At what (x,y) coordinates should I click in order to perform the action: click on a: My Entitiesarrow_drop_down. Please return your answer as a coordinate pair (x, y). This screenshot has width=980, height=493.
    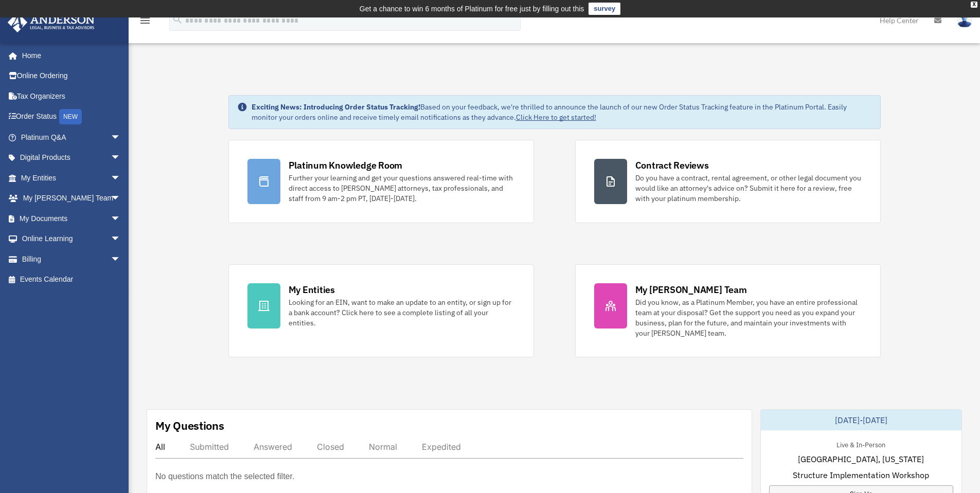
    Looking at the image, I should click on (71, 178).